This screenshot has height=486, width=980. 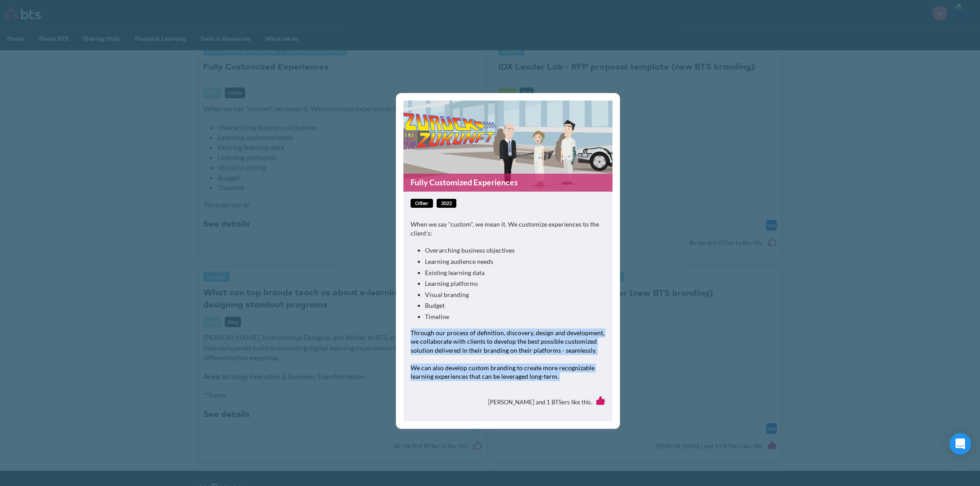 What do you see at coordinates (511, 317) in the screenshot?
I see `li: Timeline` at bounding box center [511, 317].